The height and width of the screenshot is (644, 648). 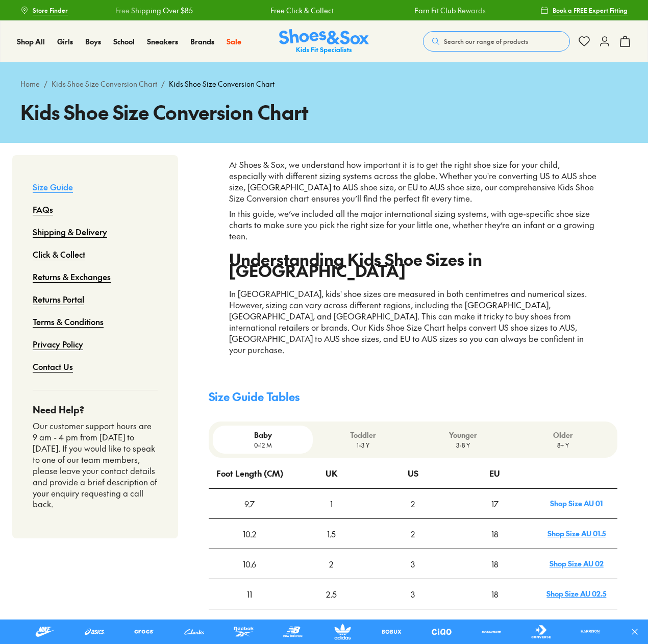 I want to click on a: Returns Portal, so click(x=58, y=299).